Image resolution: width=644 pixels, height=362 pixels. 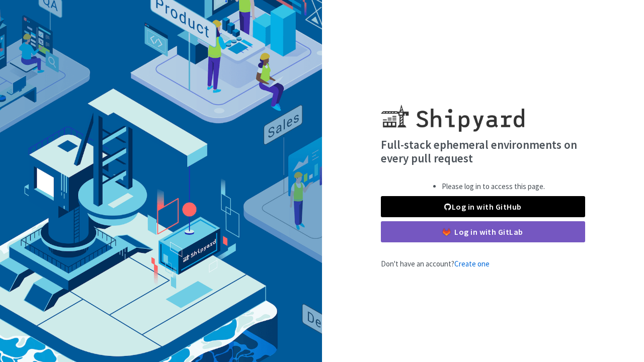 I want to click on img: gitlab-color.svg, so click(x=446, y=232).